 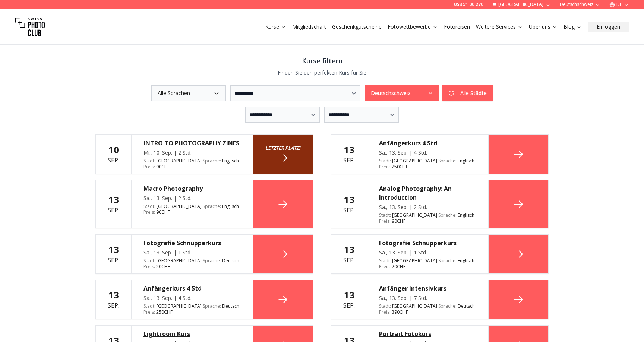 What do you see at coordinates (192, 143) in the screenshot?
I see `a: INTRO TO PHOTOGRAPHY ZINES` at bounding box center [192, 143].